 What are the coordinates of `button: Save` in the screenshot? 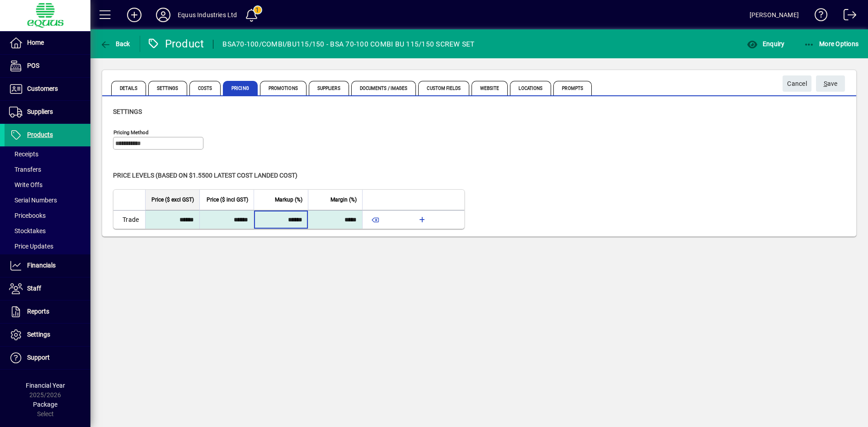 It's located at (831, 84).